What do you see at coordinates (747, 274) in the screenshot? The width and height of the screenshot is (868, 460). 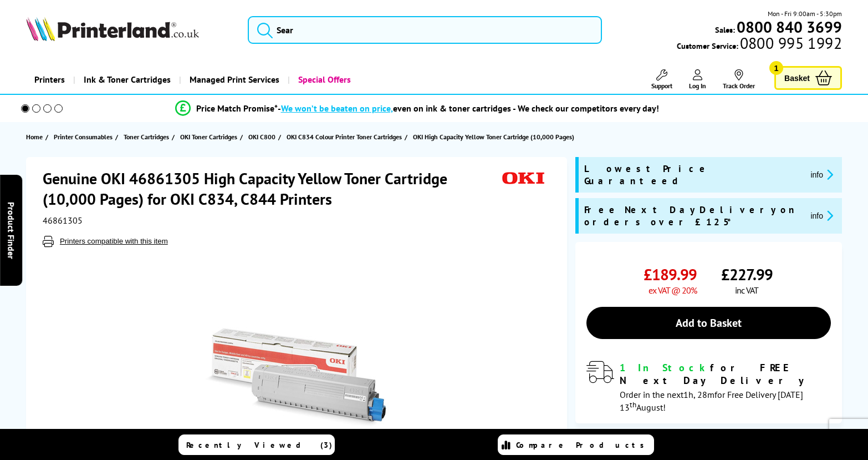 I see `span: £227.99` at bounding box center [747, 274].